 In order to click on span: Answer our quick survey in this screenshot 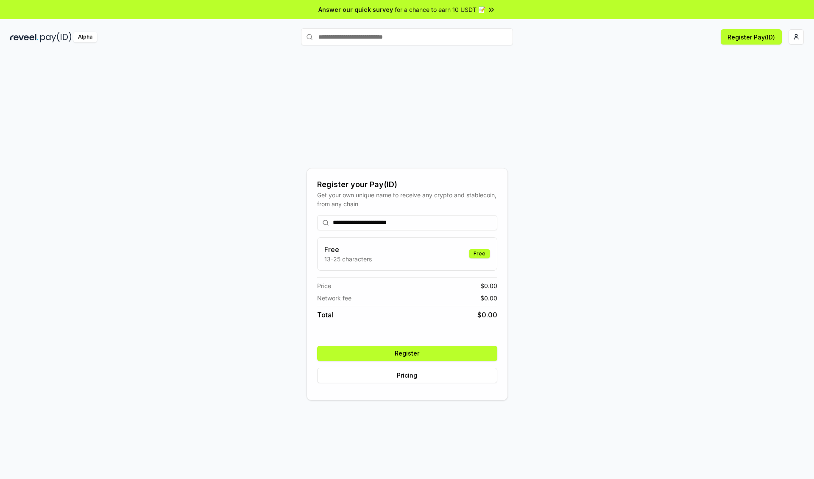, I will do `click(356, 9)`.